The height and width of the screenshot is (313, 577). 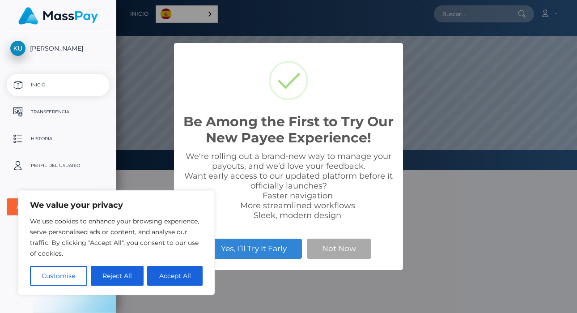 I want to click on p: Historia, so click(x=58, y=139).